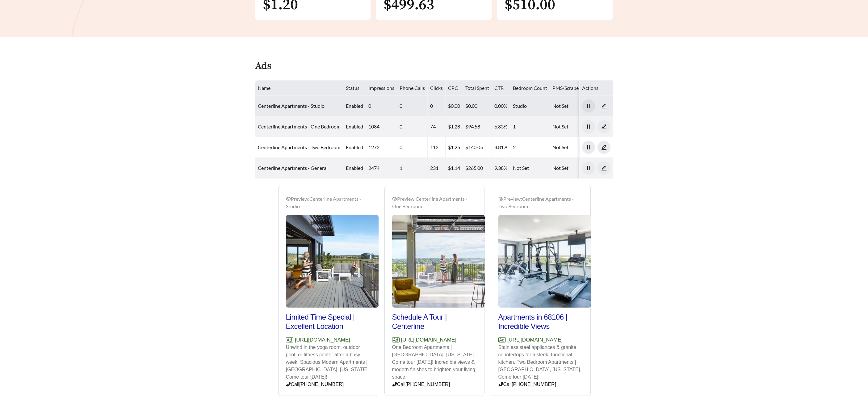  I want to click on td: 6.83%, so click(501, 127).